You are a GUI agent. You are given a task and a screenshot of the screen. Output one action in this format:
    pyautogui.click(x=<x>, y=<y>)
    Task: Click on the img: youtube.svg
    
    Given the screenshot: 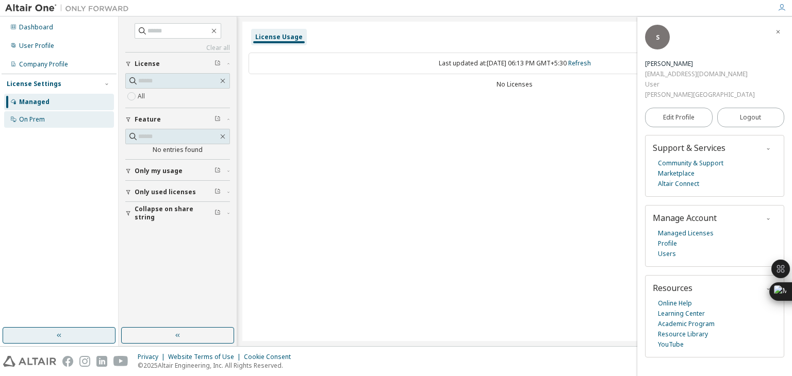 What is the action you would take?
    pyautogui.click(x=121, y=361)
    